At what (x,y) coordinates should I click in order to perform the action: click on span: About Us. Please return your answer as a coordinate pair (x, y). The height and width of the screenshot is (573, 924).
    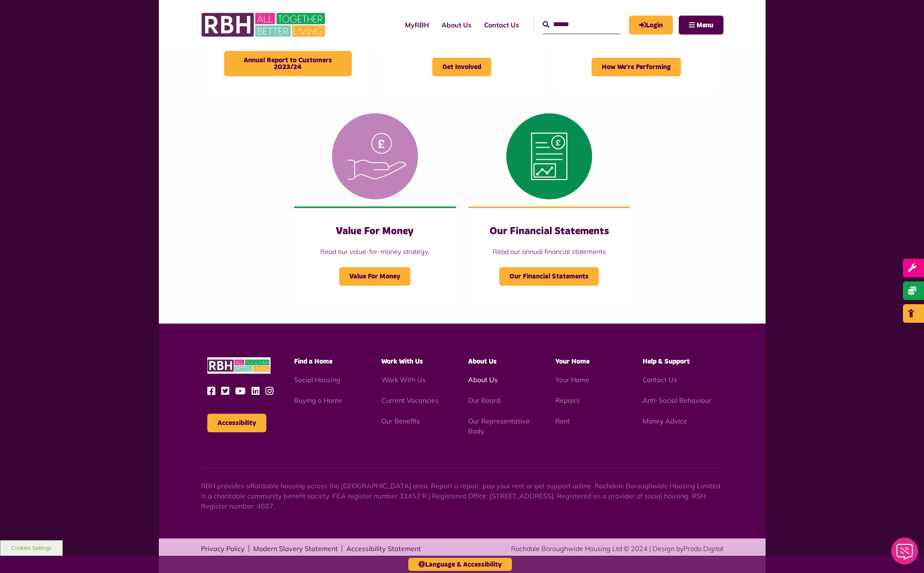
    Looking at the image, I should click on (483, 361).